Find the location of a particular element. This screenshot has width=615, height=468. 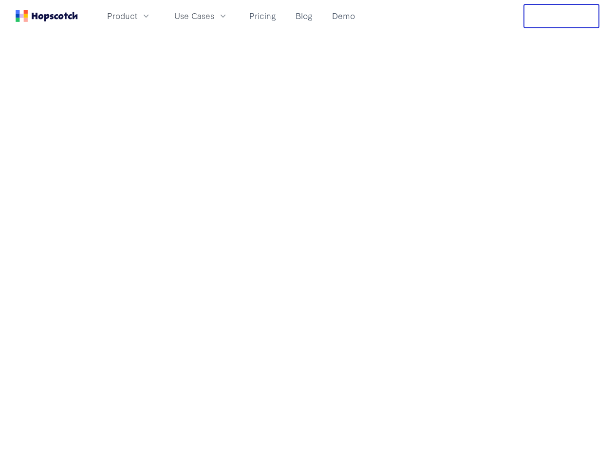

button: Use Cases is located at coordinates (201, 16).